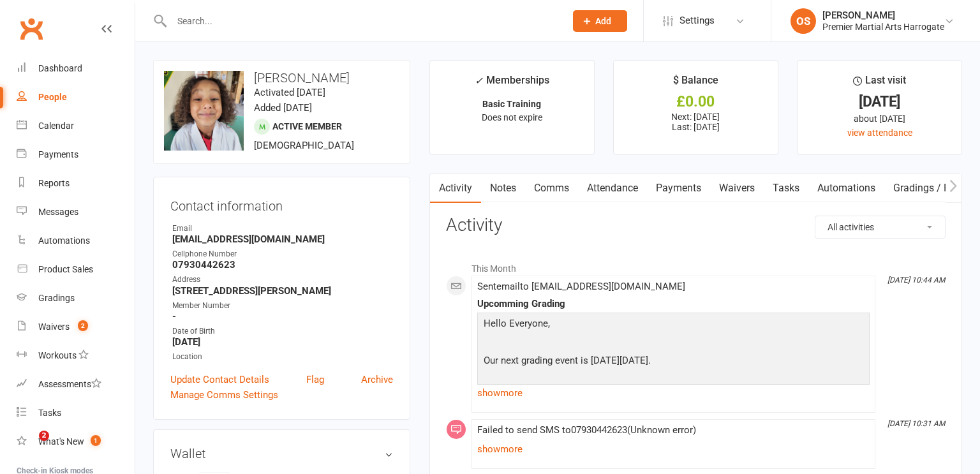 The image size is (980, 474). What do you see at coordinates (362, 21) in the screenshot?
I see `input: Search...` at bounding box center [362, 21].